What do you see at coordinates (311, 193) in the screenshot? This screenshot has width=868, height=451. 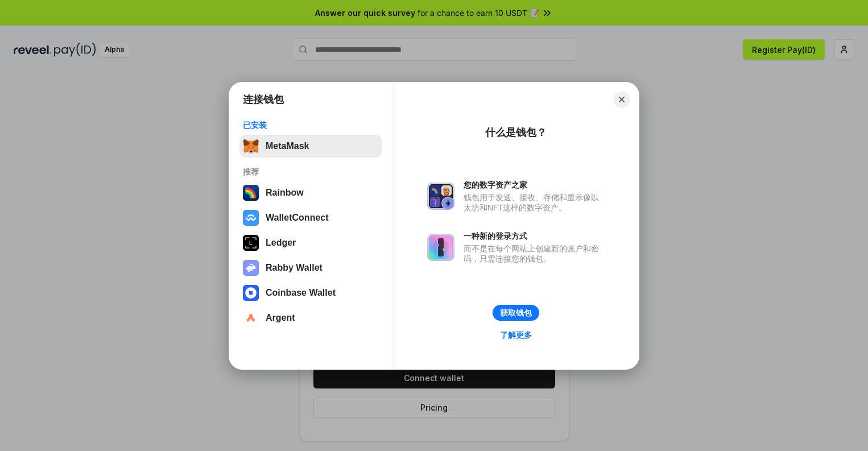 I see `button: Rainbow` at bounding box center [311, 193].